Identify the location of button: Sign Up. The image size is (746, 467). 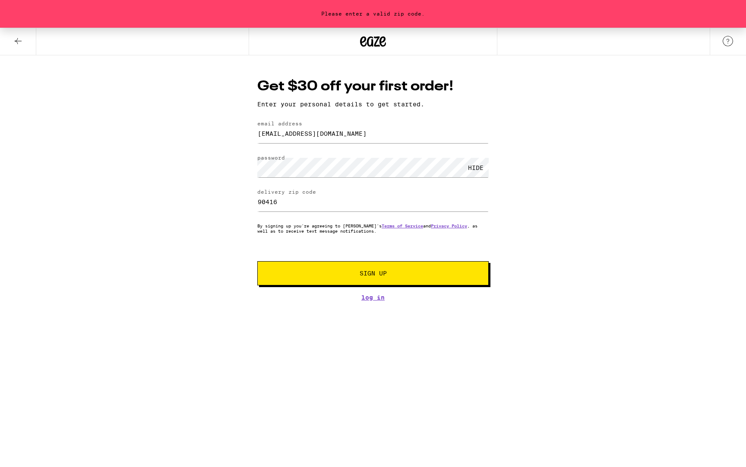
(373, 273).